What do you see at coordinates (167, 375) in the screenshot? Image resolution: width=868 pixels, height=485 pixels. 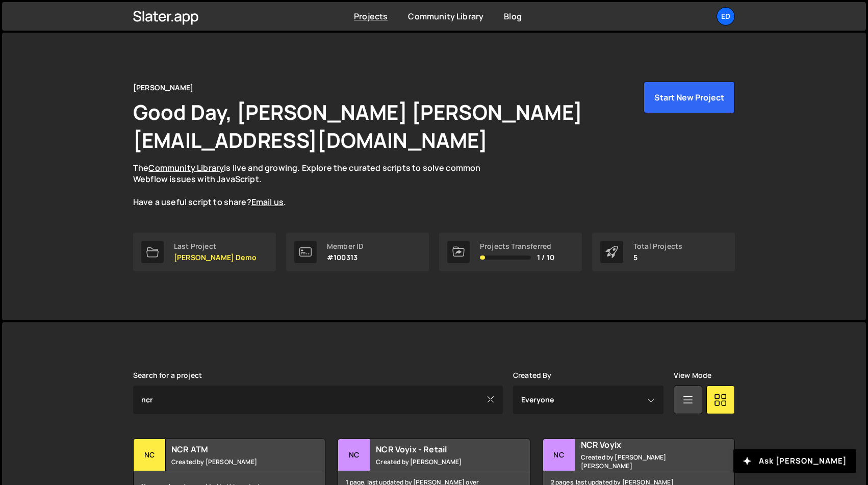 I see `label: Search for a project` at bounding box center [167, 375].